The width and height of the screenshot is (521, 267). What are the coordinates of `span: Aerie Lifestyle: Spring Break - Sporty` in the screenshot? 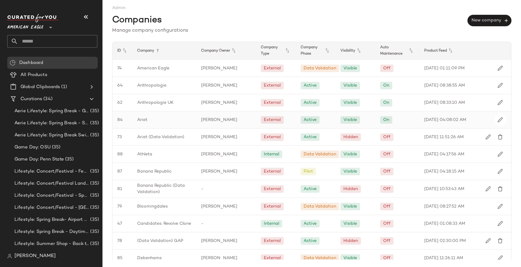 It's located at (52, 123).